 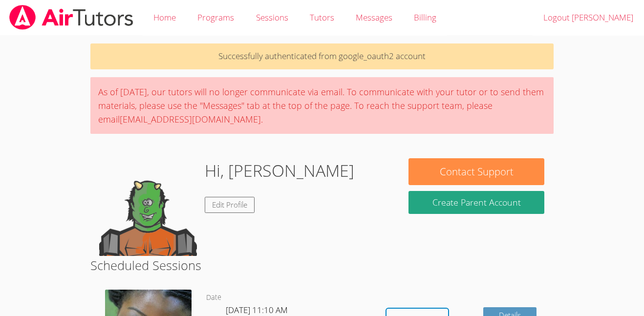 I want to click on h2: Scheduled Sessions, so click(x=322, y=265).